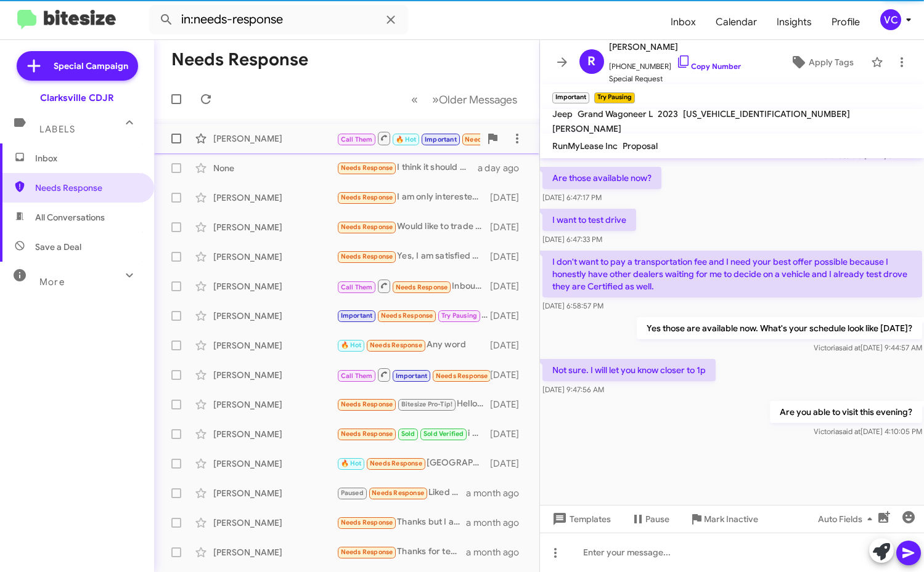  Describe the element at coordinates (585, 146) in the screenshot. I see `span: RunMyLease Inc` at that location.